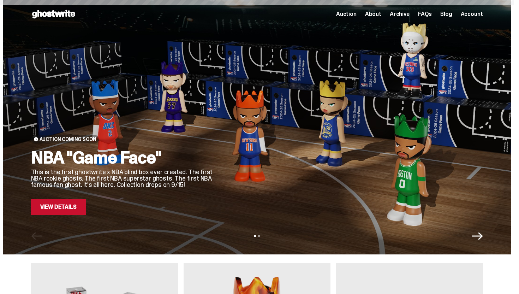  Describe the element at coordinates (373, 14) in the screenshot. I see `span: About` at that location.